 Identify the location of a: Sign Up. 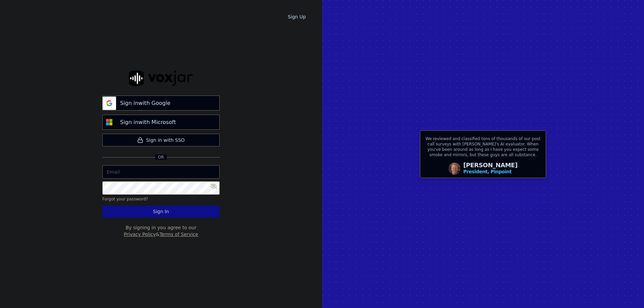
(297, 17).